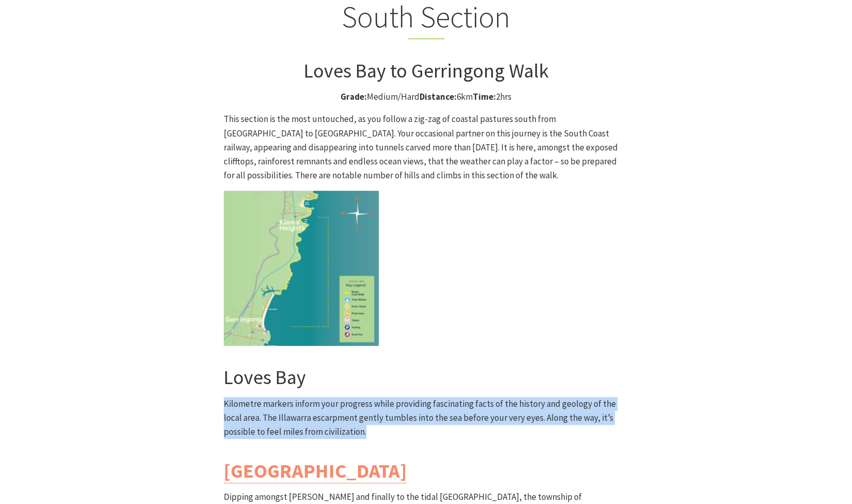 The height and width of the screenshot is (504, 852). I want to click on strong: Time:, so click(484, 97).